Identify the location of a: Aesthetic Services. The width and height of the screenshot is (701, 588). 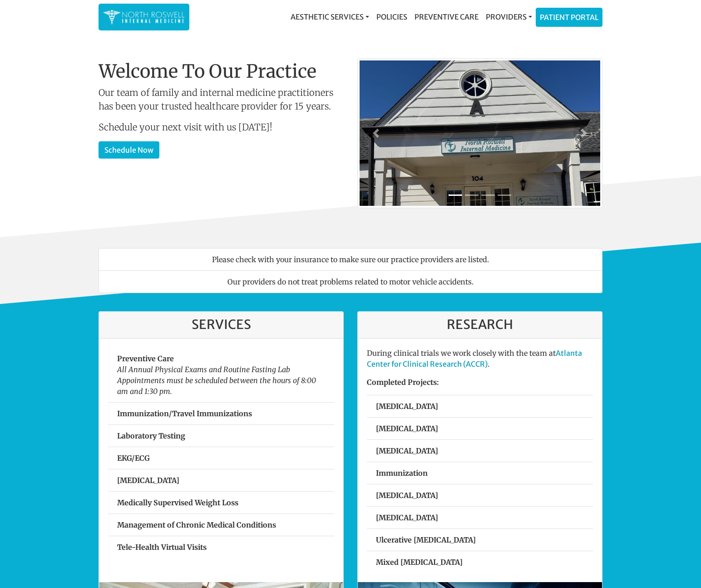
(330, 17).